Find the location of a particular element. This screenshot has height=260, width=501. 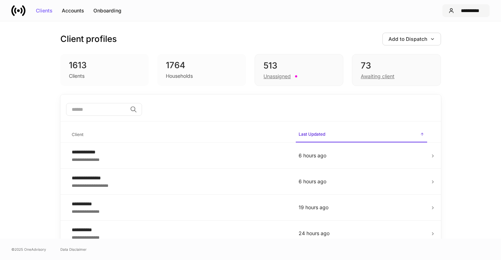

a: Data Disclaimer is located at coordinates (74, 250).